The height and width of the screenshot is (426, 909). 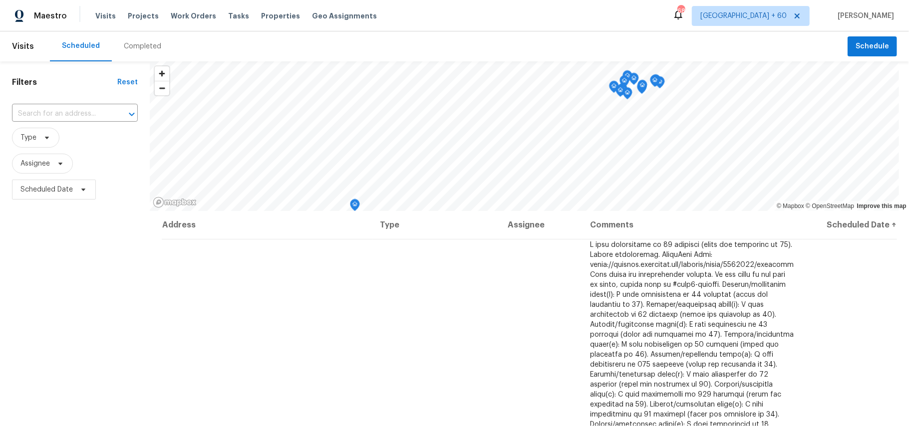 What do you see at coordinates (28, 138) in the screenshot?
I see `span: Type` at bounding box center [28, 138].